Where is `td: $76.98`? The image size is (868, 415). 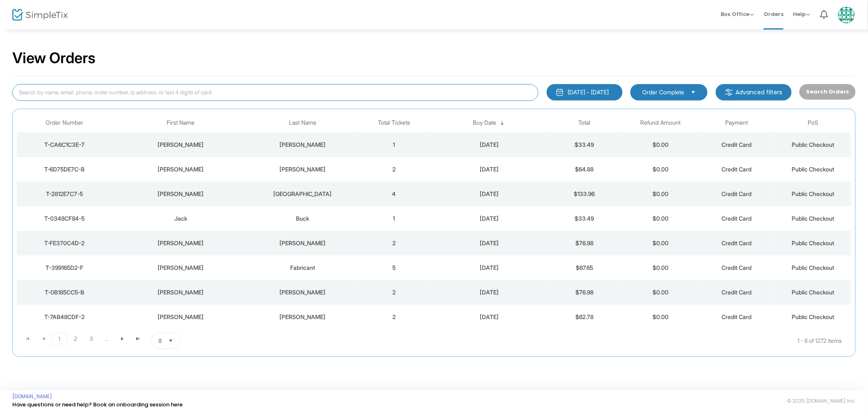
td: $76.98 is located at coordinates (584, 243).